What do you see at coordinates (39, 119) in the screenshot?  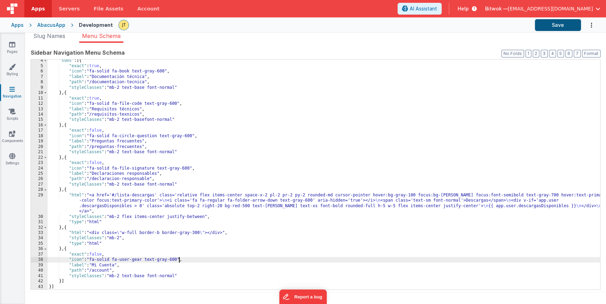 I see `div: 15` at bounding box center [39, 119].